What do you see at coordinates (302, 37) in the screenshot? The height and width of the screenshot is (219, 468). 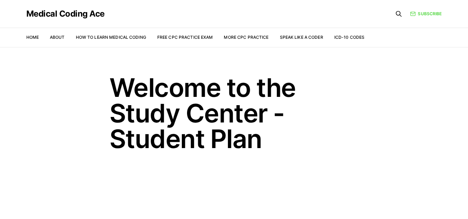 I see `a: Speak Like a Coder` at bounding box center [302, 37].